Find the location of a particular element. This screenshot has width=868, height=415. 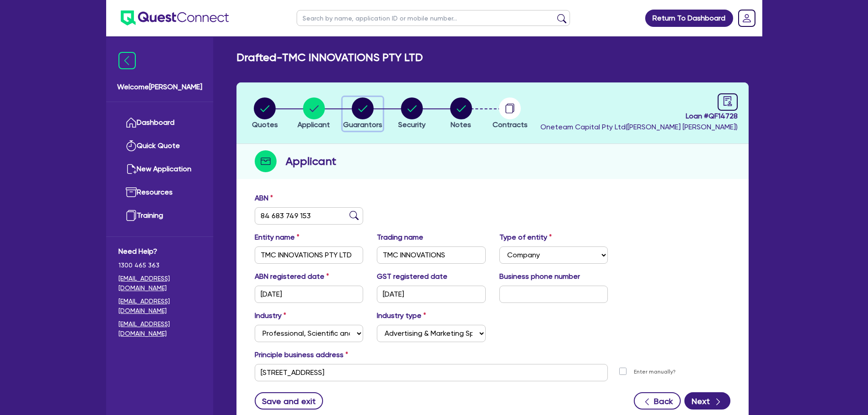

label: Principle business address is located at coordinates (301, 355).